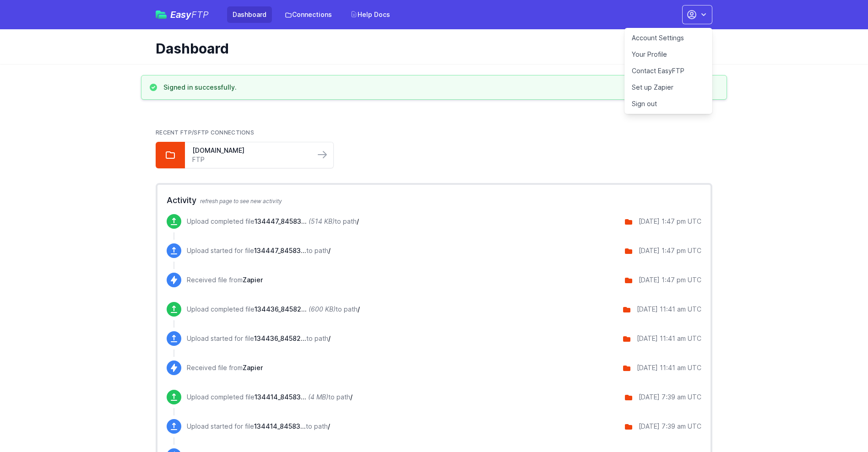 The height and width of the screenshot is (452, 868). I want to click on a: Dashboard, so click(249, 15).